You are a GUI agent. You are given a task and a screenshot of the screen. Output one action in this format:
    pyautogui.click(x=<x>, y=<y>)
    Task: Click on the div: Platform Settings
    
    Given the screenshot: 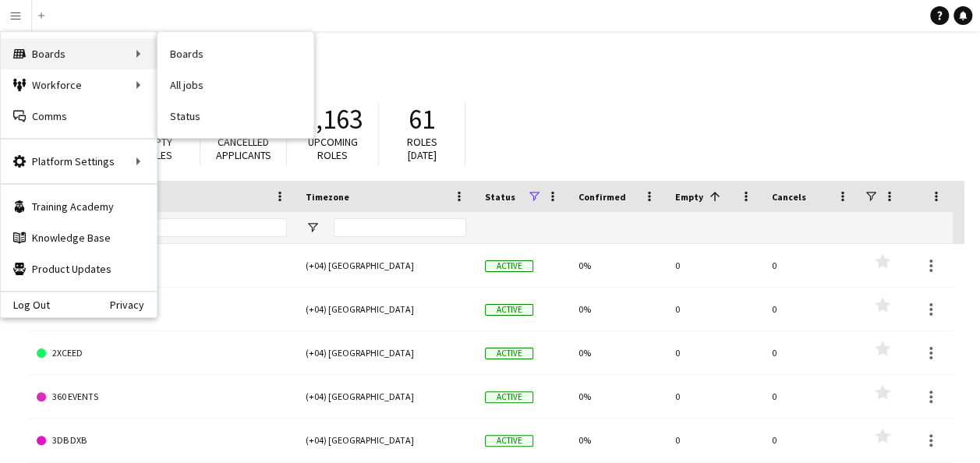 What is the action you would take?
    pyautogui.click(x=79, y=161)
    